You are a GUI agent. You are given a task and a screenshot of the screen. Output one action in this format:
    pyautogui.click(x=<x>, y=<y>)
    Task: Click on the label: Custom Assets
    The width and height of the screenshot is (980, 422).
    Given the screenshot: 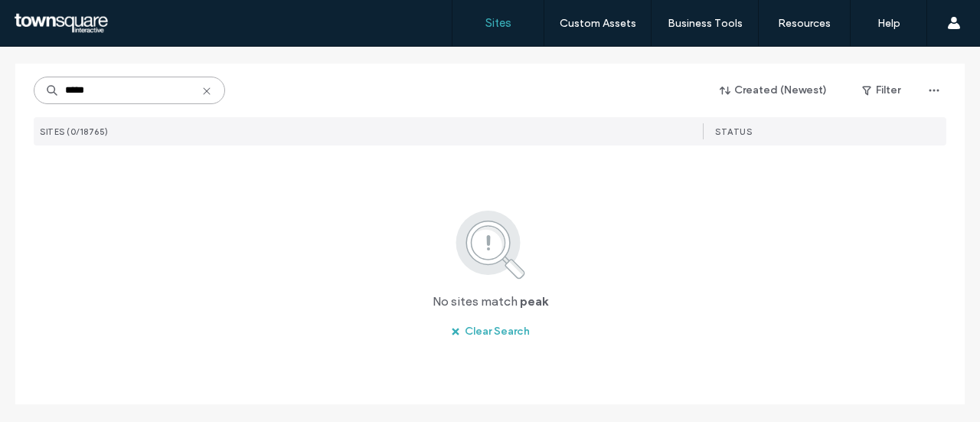 What is the action you would take?
    pyautogui.click(x=598, y=23)
    